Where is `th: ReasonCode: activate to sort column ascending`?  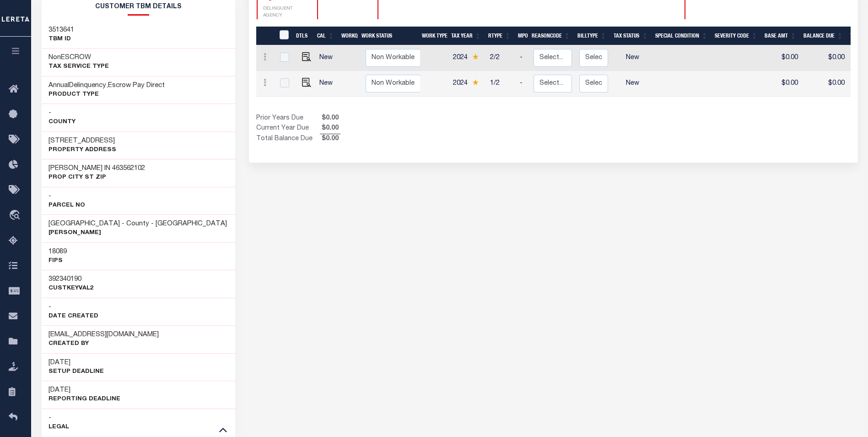
th: ReasonCode: activate to sort column ascending is located at coordinates (551, 36).